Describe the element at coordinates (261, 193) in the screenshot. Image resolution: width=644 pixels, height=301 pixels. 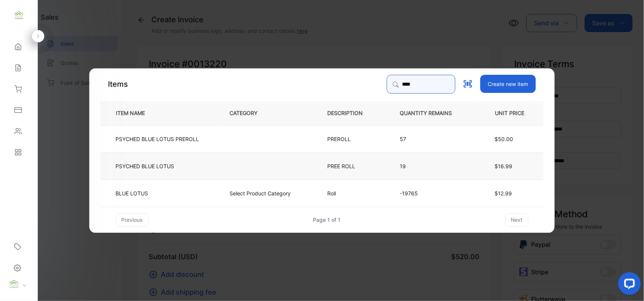
I see `p: Select Product Category` at that location.